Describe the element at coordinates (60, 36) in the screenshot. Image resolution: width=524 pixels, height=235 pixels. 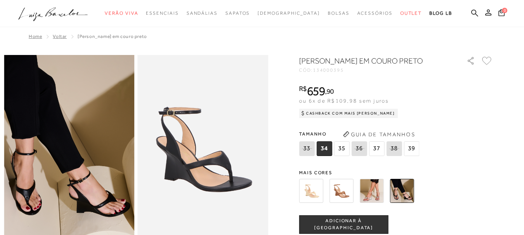
I see `span: Voltar` at that location.